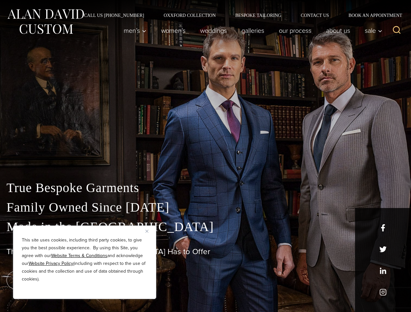  Describe the element at coordinates (314, 15) in the screenshot. I see `a: Contact Us` at that location.